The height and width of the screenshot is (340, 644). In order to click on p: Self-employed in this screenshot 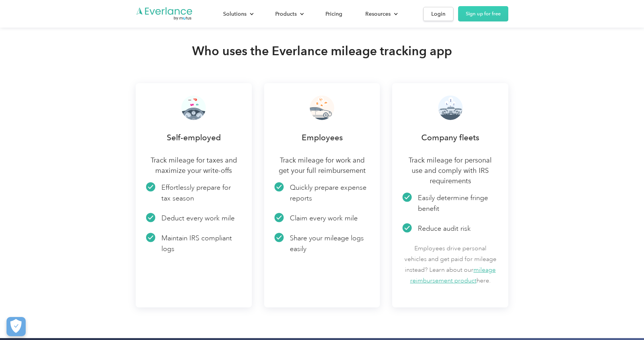, I will do `click(193, 138)`.